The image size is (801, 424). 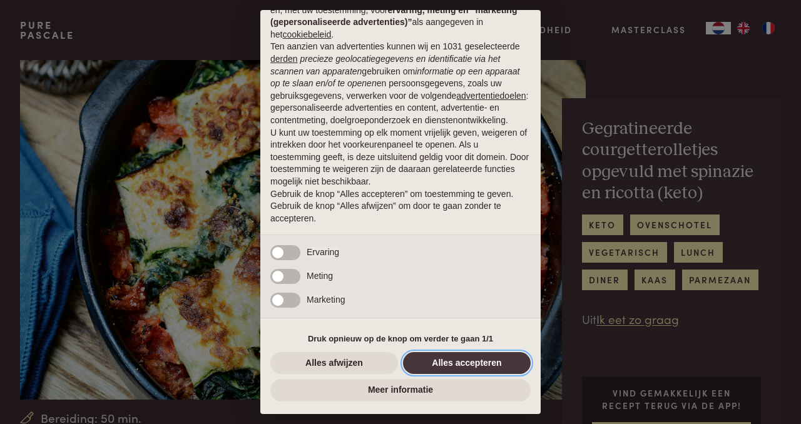 I want to click on p: Gebruik de knop “Alles accepteren” om toestemming te geven. Gebruik de knop “Alles afwijzen” om d..., so click(x=400, y=206).